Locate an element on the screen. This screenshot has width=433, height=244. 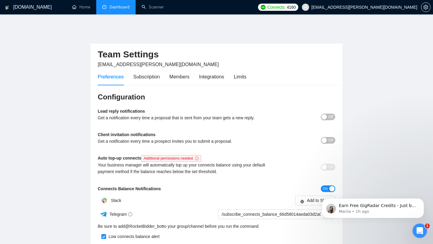
b: Auto top-up connects is located at coordinates (151, 158).